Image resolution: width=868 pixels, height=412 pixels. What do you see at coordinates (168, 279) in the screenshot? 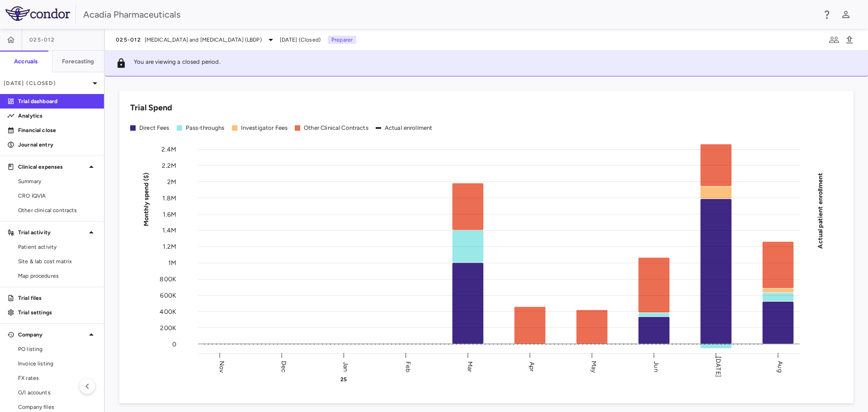
I see `tspan: 800K` at bounding box center [168, 279].